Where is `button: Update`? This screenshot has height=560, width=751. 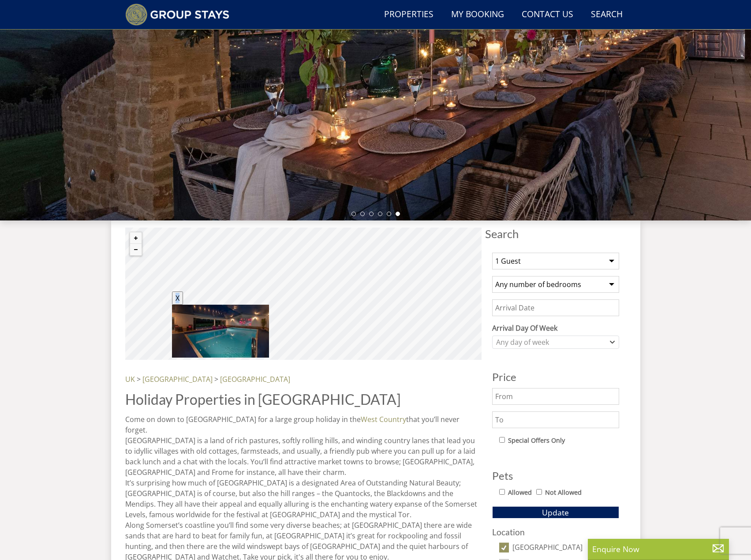 button: Update is located at coordinates (555, 512).